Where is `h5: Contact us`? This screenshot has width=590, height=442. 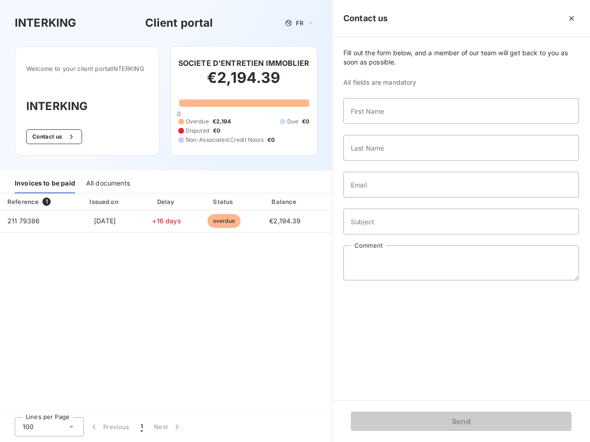
h5: Contact us is located at coordinates (365, 18).